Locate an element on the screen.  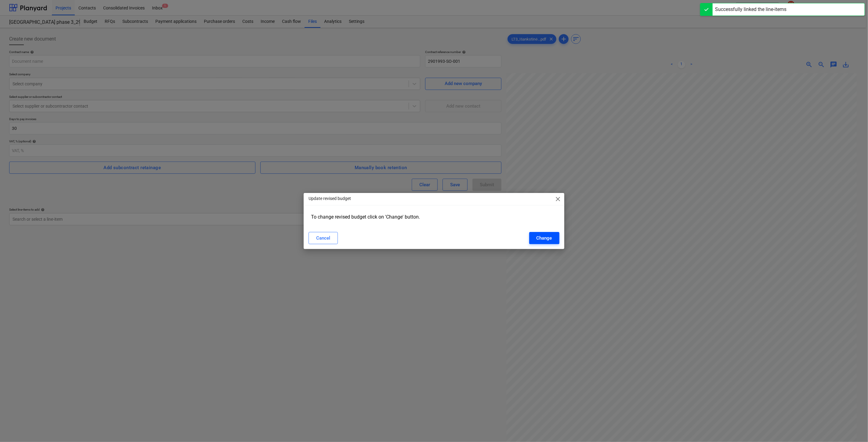
div: To change revised budget click on 'Change' button. is located at coordinates (434, 217).